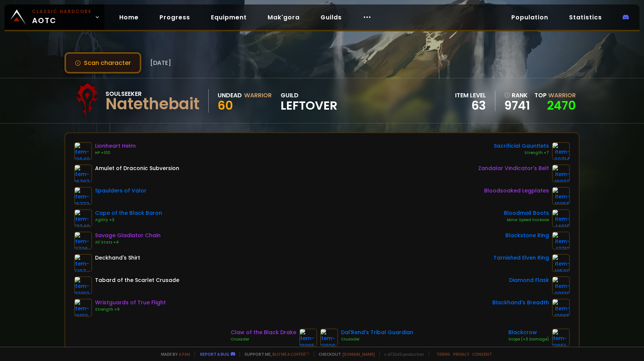  Describe the element at coordinates (115, 146) in the screenshot. I see `div: Lionheart Helm` at that location.